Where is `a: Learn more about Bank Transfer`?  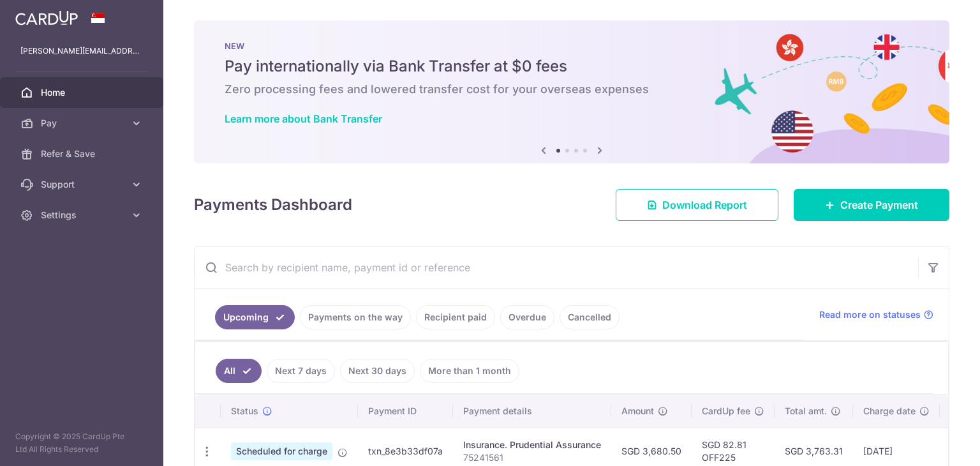
a: Learn more about Bank Transfer is located at coordinates (303, 119).